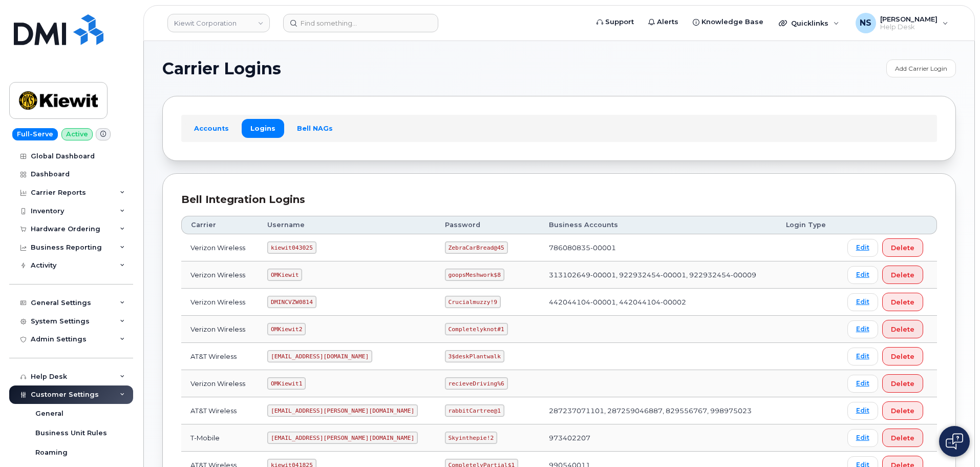 The height and width of the screenshot is (467, 980). Describe the element at coordinates (954, 441) in the screenshot. I see `img: Open chat` at that location.